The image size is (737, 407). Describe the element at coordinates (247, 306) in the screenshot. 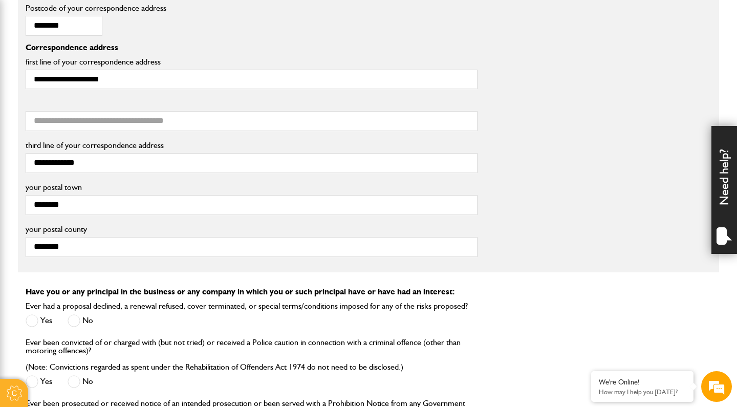

I see `label: Ever had a proposal declined, a renewal refused, cover terminated, or special terms/conditions im...` at that location.